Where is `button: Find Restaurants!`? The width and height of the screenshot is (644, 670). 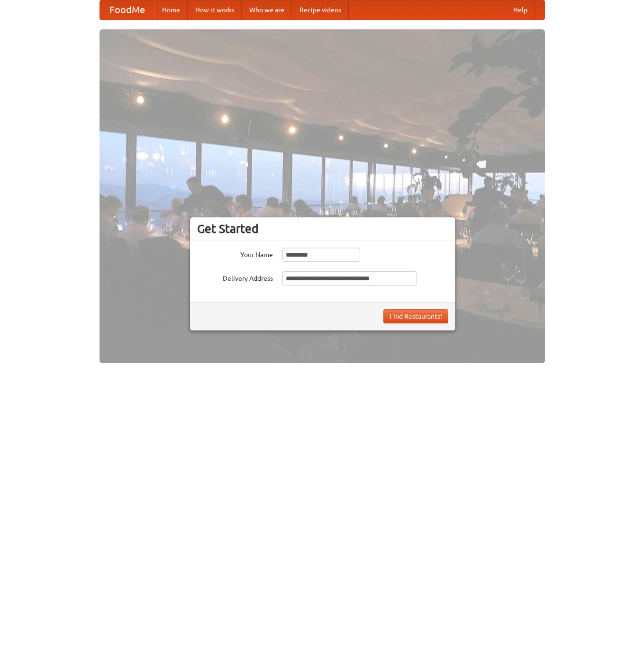
button: Find Restaurants! is located at coordinates (416, 316).